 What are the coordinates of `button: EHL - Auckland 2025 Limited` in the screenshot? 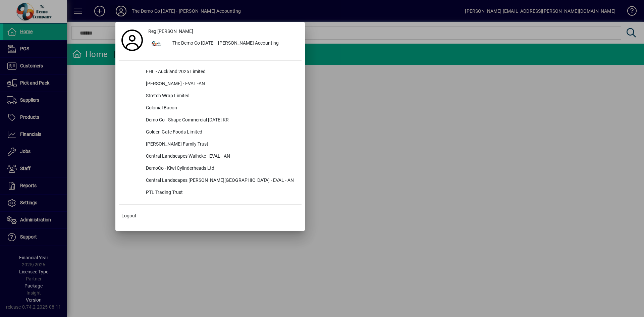 It's located at (210, 72).